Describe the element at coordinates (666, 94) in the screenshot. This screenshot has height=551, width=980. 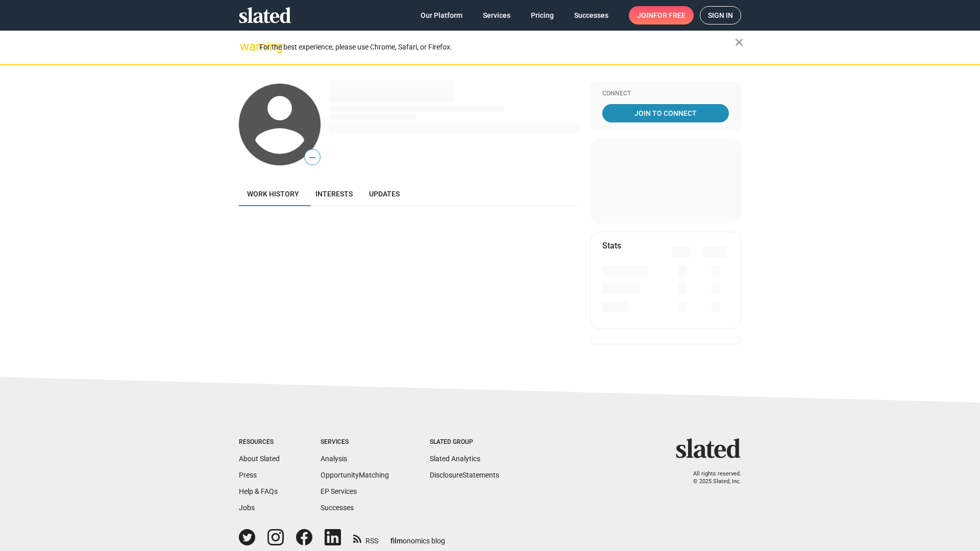
I see `div: Connect` at that location.